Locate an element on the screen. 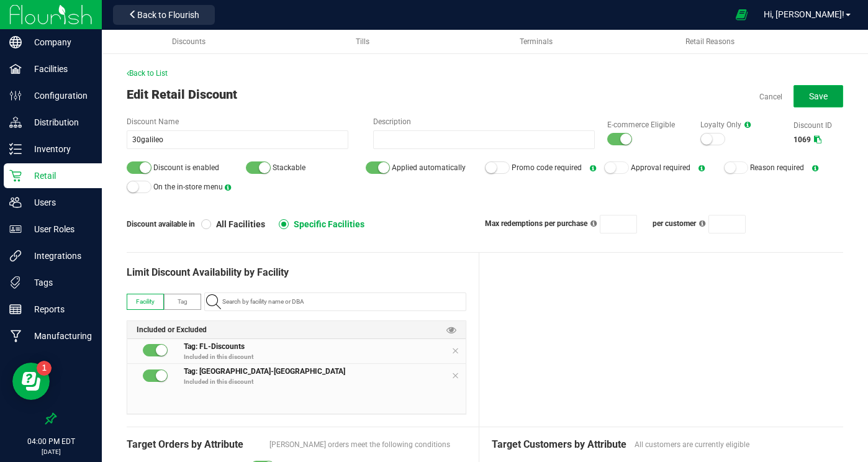  label: Description is located at coordinates (484, 122).